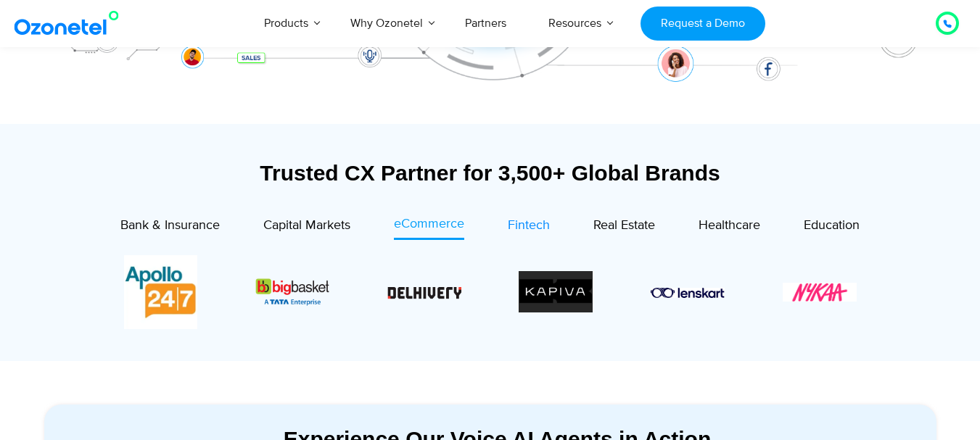  Describe the element at coordinates (490, 173) in the screenshot. I see `div: Trusted CX Partner for 3,500+ Global Brands` at that location.